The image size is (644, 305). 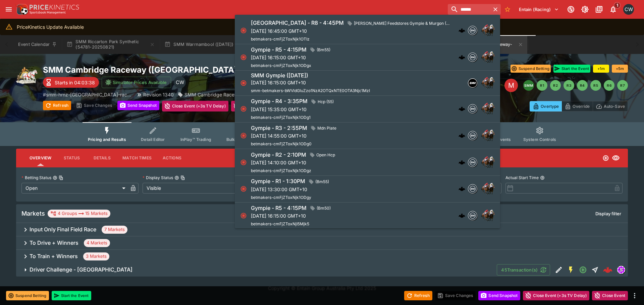 I want to click on button: R3, so click(x=569, y=86).